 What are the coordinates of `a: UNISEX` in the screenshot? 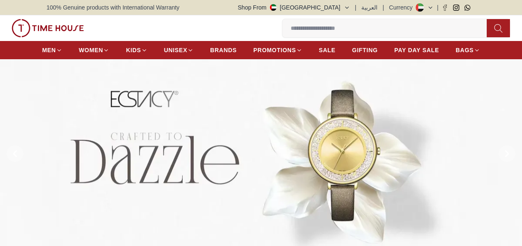 It's located at (178, 50).